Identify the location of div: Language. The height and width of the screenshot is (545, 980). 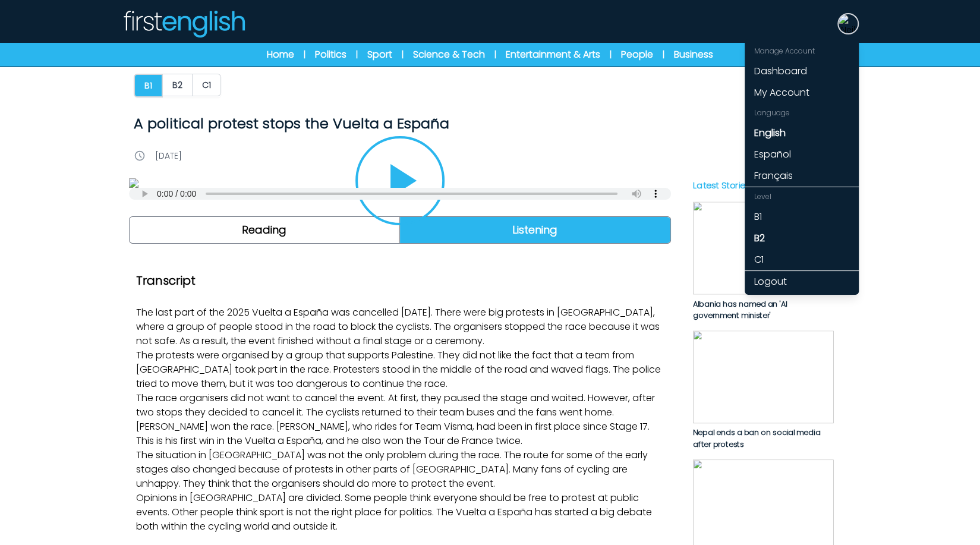
(802, 113).